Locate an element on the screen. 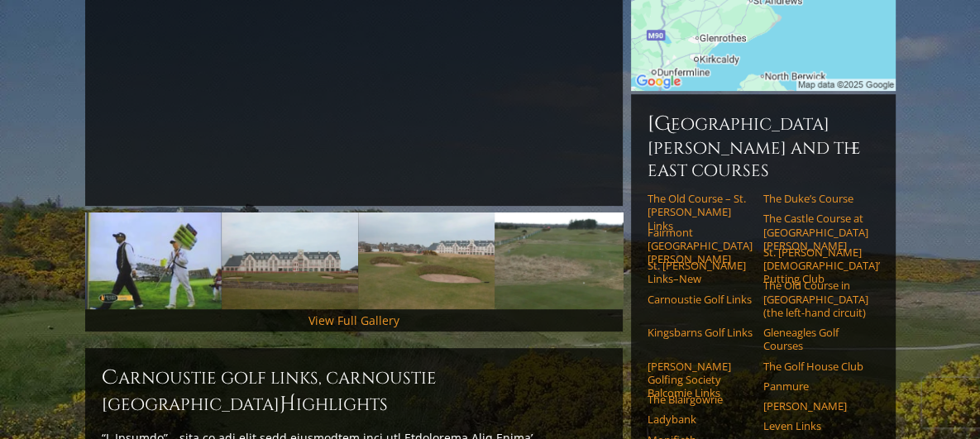 The width and height of the screenshot is (980, 439). a: View Full Gallery is located at coordinates (354, 320).